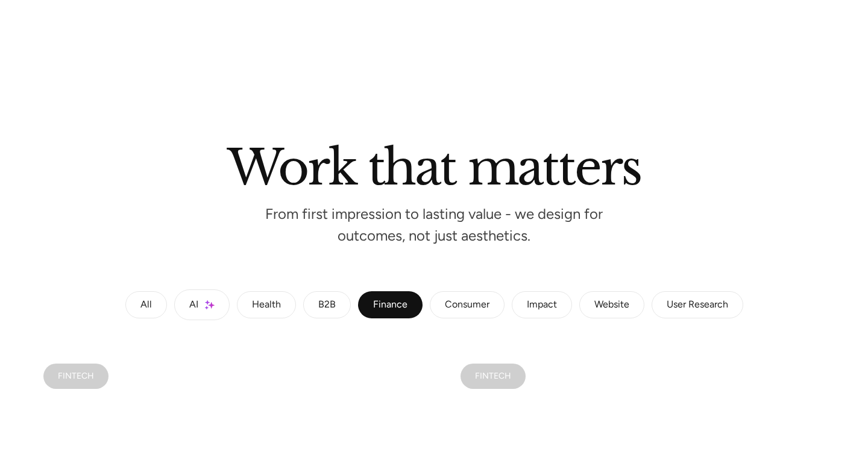 The image size is (868, 451). I want to click on div: User Research, so click(697, 305).